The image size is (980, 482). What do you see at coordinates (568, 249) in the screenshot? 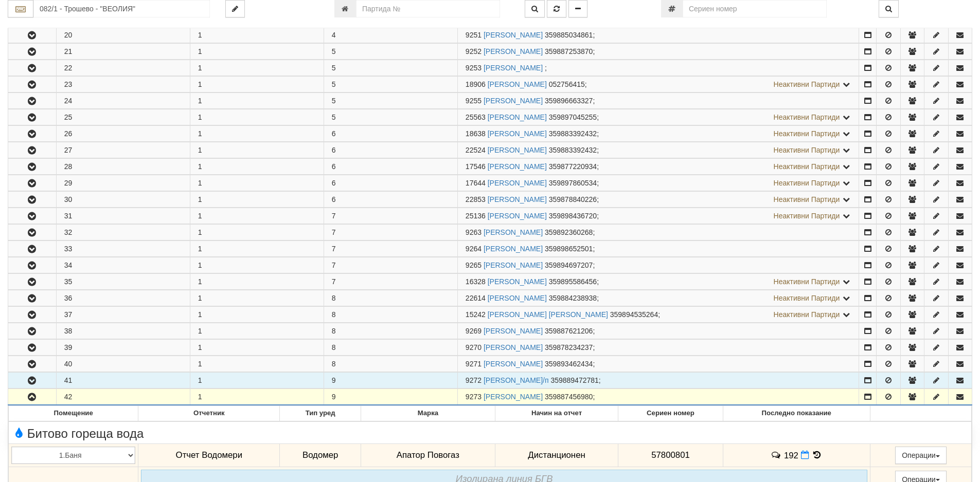
I see `span: 359898652501` at bounding box center [568, 249].